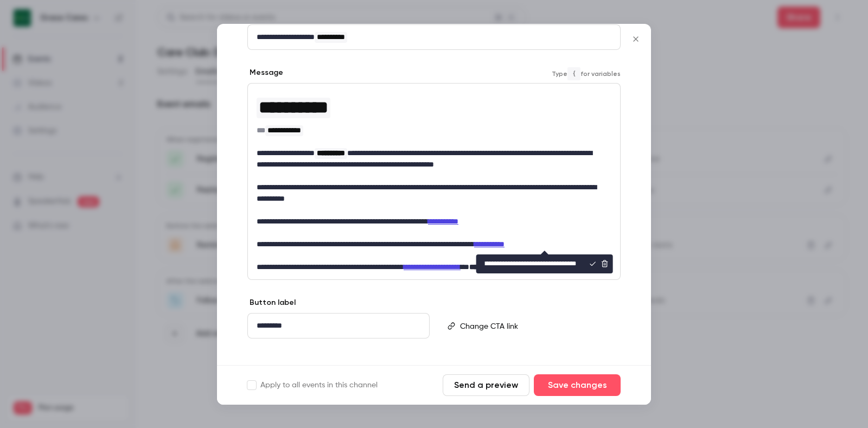  Describe the element at coordinates (271, 302) in the screenshot. I see `label: Button label` at that location.